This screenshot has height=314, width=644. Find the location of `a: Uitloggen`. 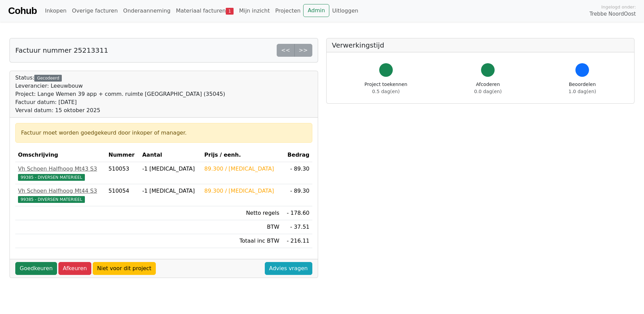

a: Uitloggen is located at coordinates (345, 11).